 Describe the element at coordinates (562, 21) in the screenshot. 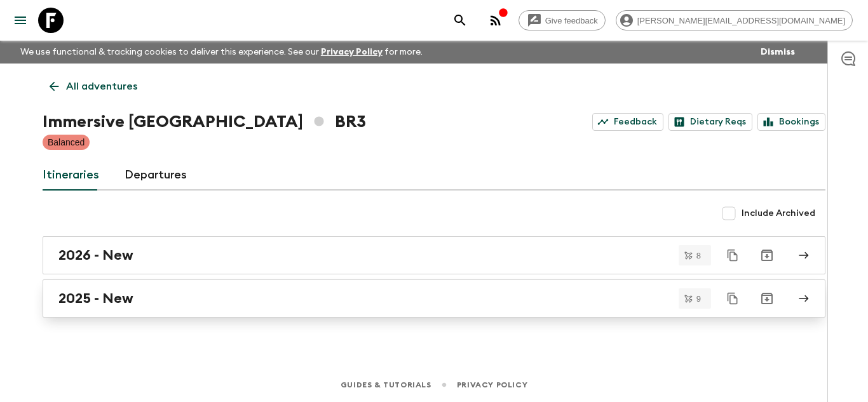

I see `a: Give feedback` at that location.